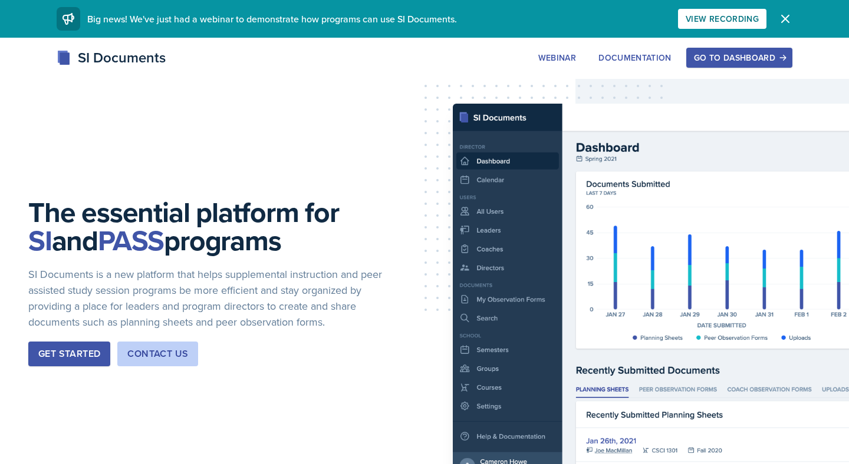 Image resolution: width=849 pixels, height=464 pixels. What do you see at coordinates (157, 354) in the screenshot?
I see `div: Contact Us` at bounding box center [157, 354].